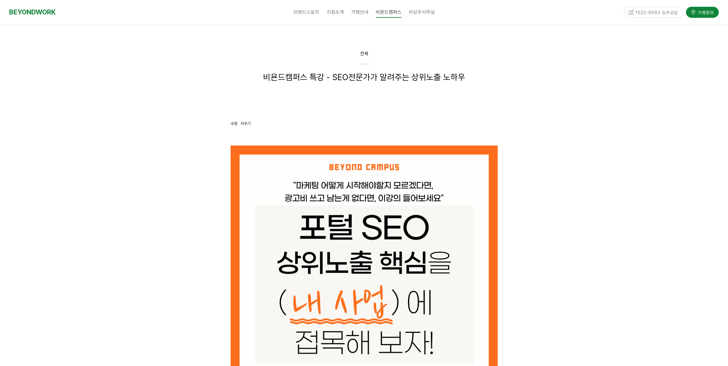  Describe the element at coordinates (389, 12) in the screenshot. I see `a: 비욘드캠퍼스` at that location.